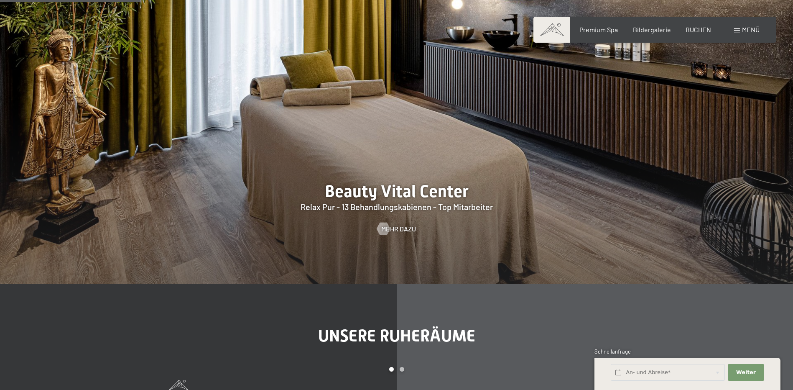 The image size is (793, 390). What do you see at coordinates (396, 373) in the screenshot?
I see `div: Carousel Pagination` at bounding box center [396, 373].